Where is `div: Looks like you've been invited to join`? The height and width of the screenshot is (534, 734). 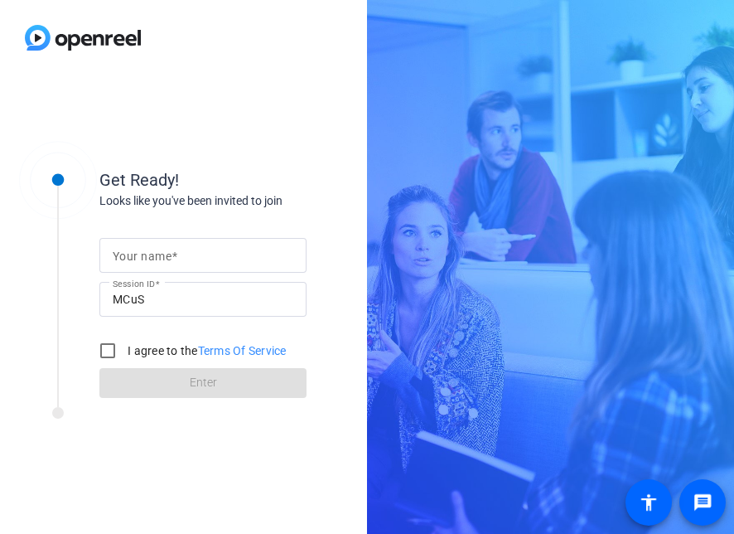 div: Looks like you've been invited to join is located at coordinates (265, 200).